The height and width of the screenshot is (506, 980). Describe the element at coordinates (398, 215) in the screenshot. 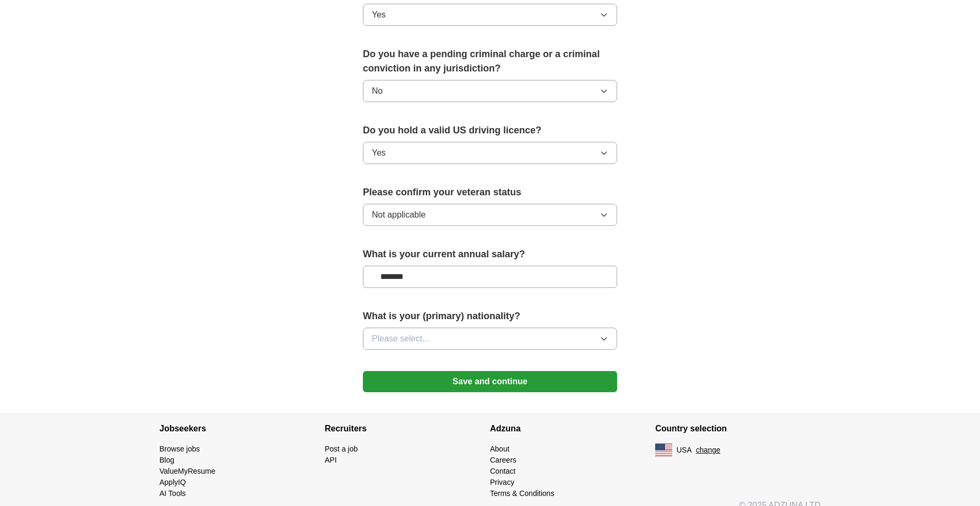

I see `span: Not applicable` at that location.